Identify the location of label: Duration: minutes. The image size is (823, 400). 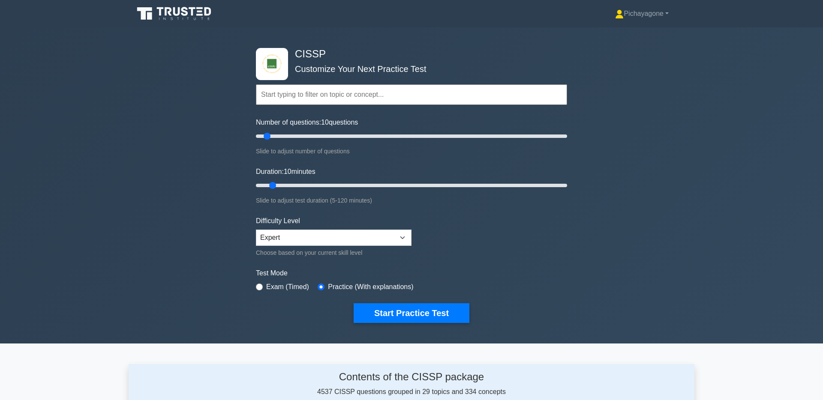
(285, 172).